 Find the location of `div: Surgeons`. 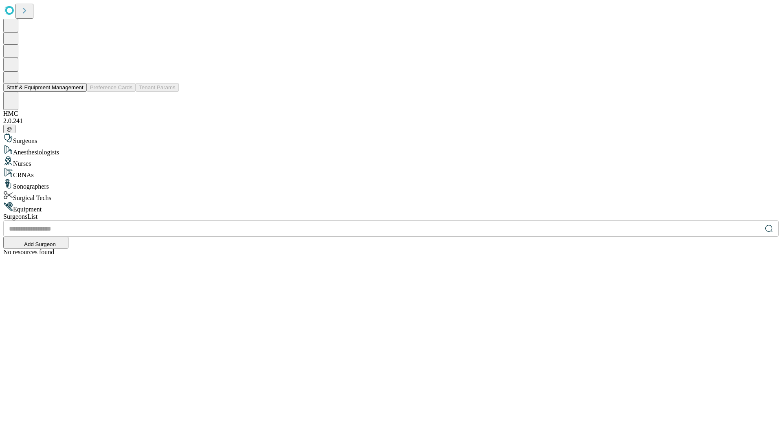

div: Surgeons is located at coordinates (391, 139).